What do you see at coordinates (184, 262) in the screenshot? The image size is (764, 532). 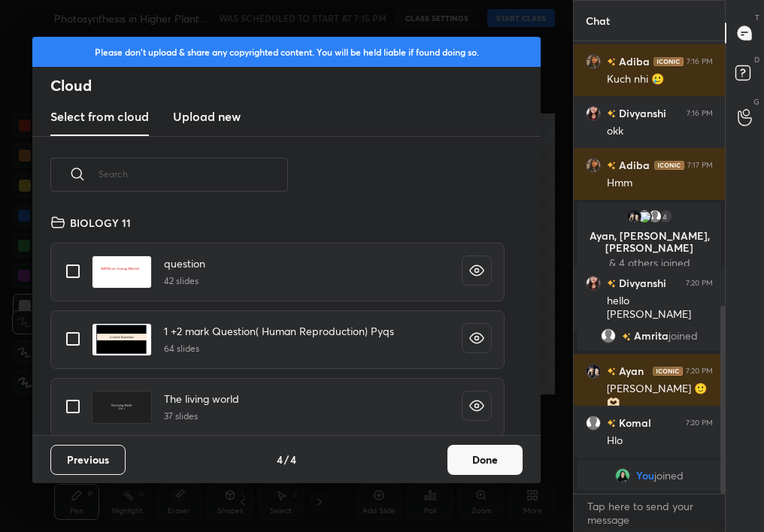 I see `h4: question` at bounding box center [184, 262].